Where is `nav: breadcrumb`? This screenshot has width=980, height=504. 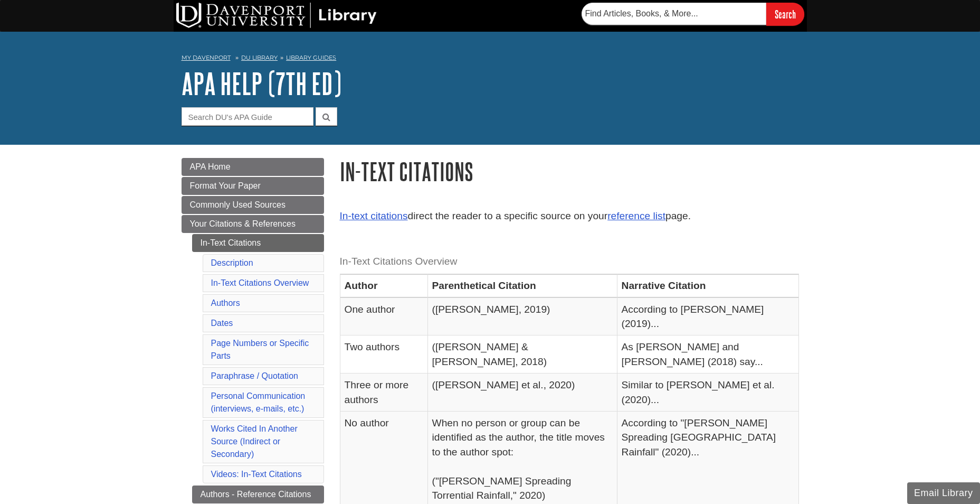 nav: breadcrumb is located at coordinates (490, 59).